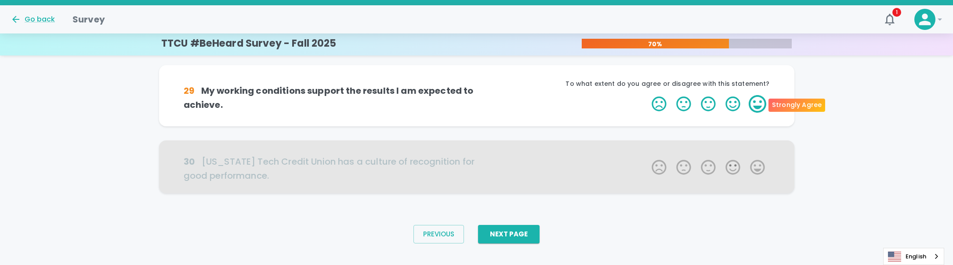 The image size is (953, 265). What do you see at coordinates (655, 44) in the screenshot?
I see `p: 70%` at bounding box center [655, 44].